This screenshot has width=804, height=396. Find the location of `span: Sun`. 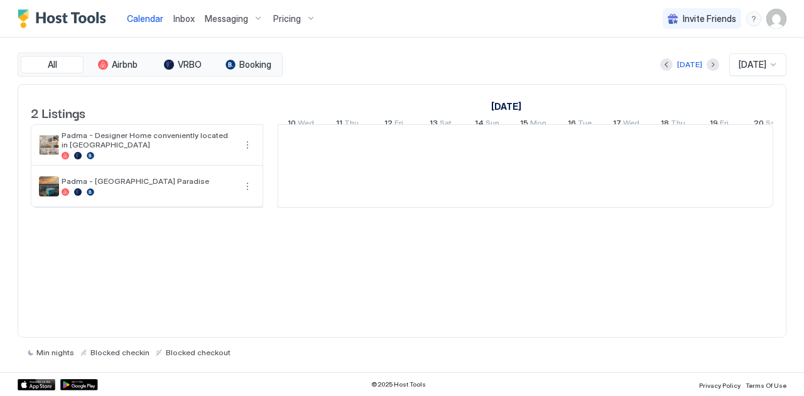

span: Sun is located at coordinates (492, 124).